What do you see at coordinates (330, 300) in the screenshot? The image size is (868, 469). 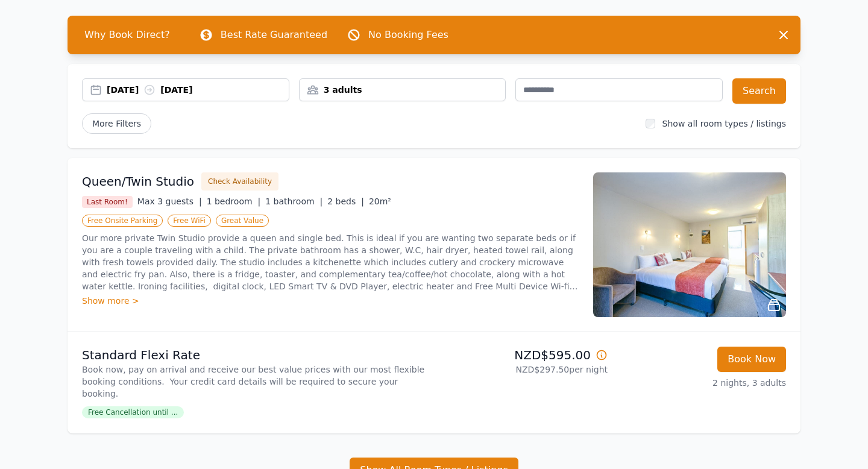 I see `div: Show more >` at bounding box center [330, 300].